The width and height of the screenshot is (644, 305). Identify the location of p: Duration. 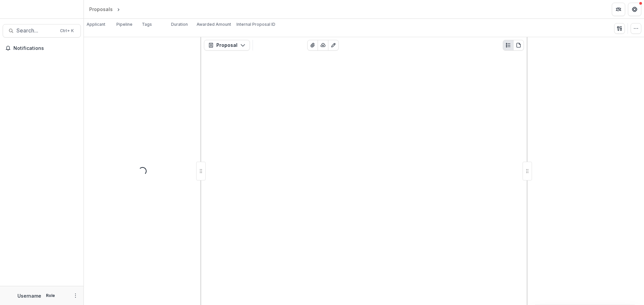
(179, 24).